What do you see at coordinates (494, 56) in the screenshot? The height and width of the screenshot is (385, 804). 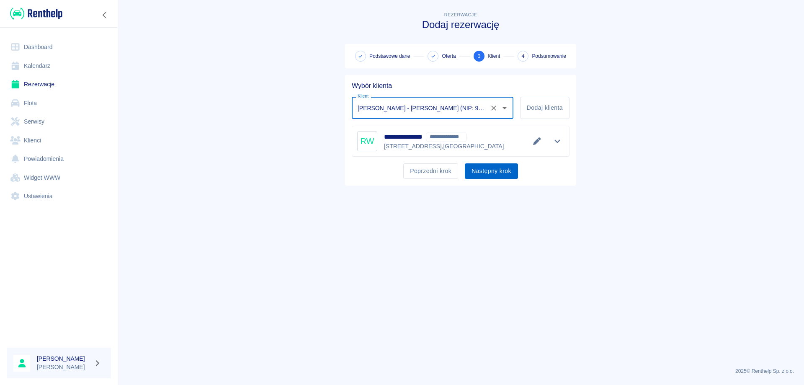 I see `span: Klient` at bounding box center [494, 56].